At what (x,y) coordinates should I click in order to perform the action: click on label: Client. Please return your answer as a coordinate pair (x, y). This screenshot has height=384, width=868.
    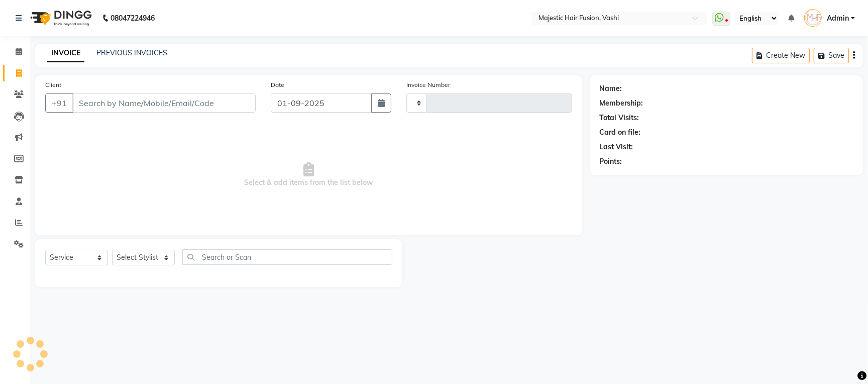
    Looking at the image, I should click on (53, 85).